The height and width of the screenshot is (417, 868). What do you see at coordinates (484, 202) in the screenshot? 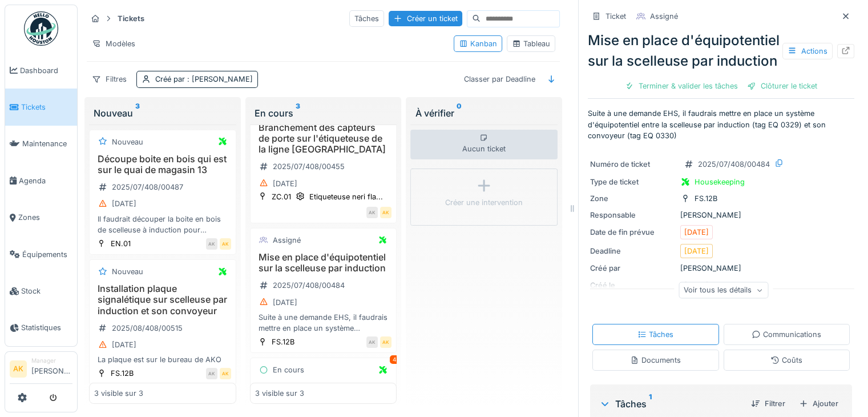
I see `div: Créer une intervention` at bounding box center [484, 202].